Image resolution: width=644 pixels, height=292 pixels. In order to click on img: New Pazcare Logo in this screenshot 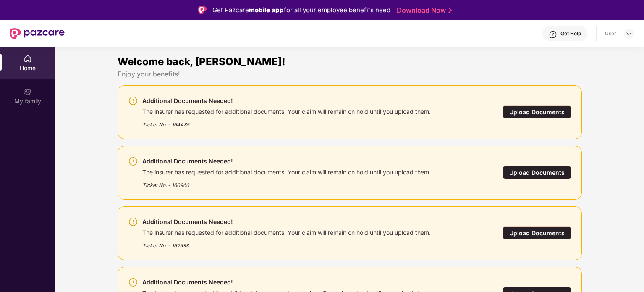, I will do `click(38, 34)`.